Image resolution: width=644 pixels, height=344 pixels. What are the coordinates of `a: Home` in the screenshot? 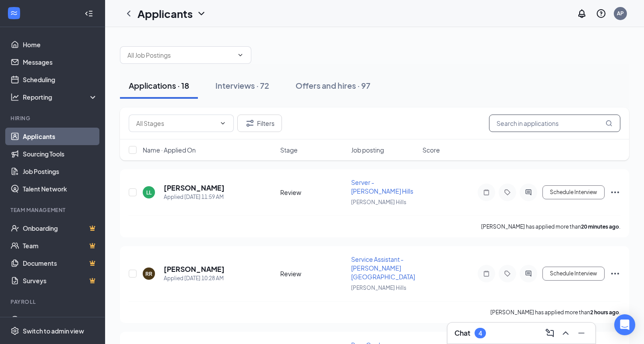 It's located at (60, 45).